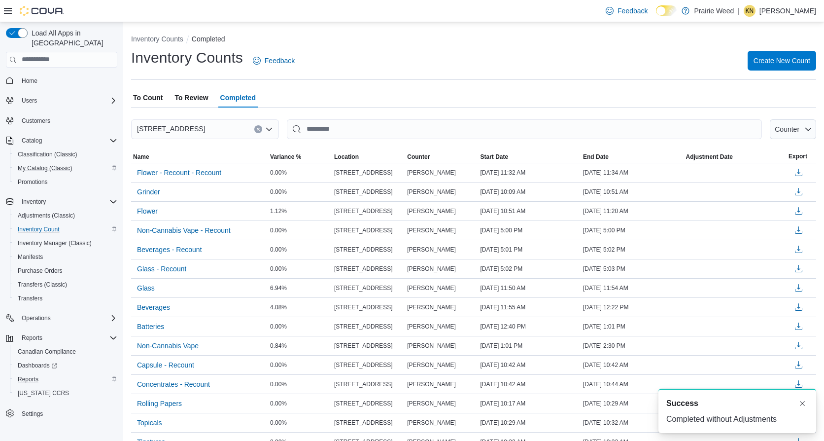 The image size is (824, 441). I want to click on a: Purchase Orders, so click(40, 271).